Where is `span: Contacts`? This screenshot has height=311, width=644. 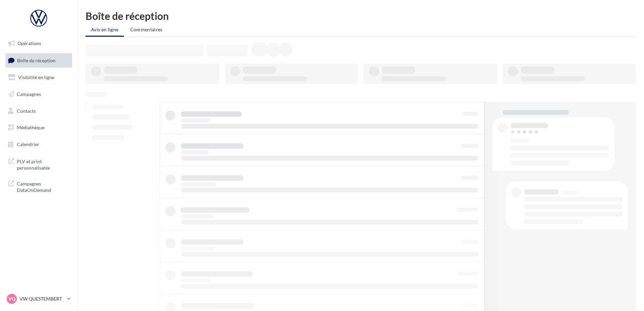
span: Contacts is located at coordinates (26, 110).